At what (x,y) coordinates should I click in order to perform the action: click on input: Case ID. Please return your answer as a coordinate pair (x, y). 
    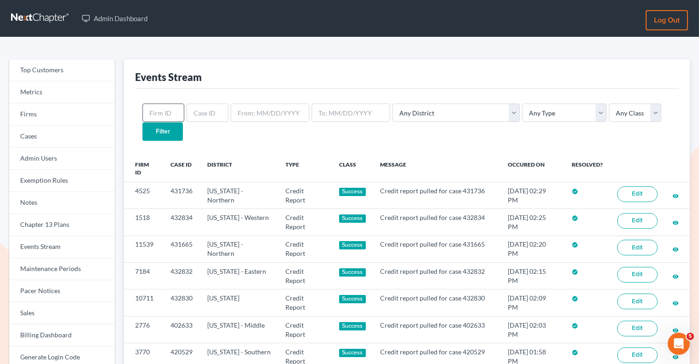
    Looking at the image, I should click on (207, 113).